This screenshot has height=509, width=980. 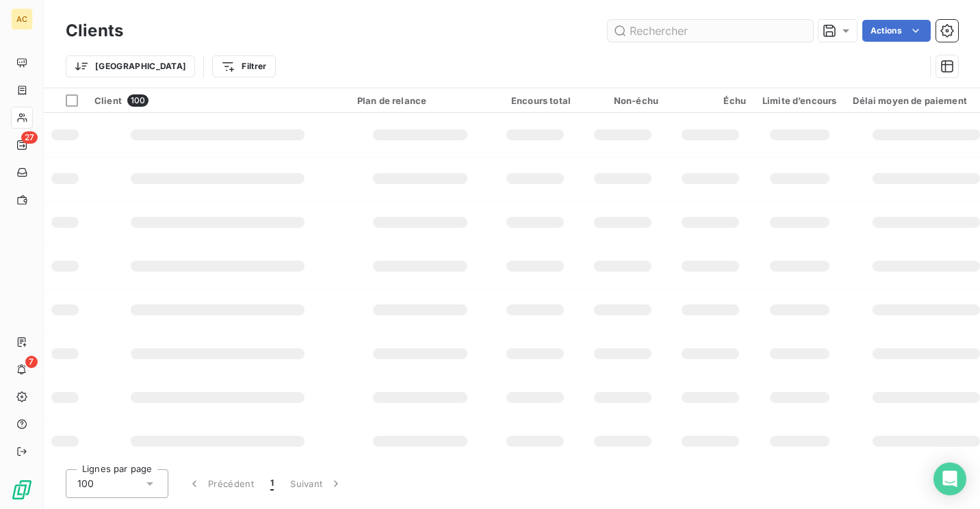 What do you see at coordinates (271, 484) in the screenshot?
I see `button: 1` at bounding box center [271, 484].